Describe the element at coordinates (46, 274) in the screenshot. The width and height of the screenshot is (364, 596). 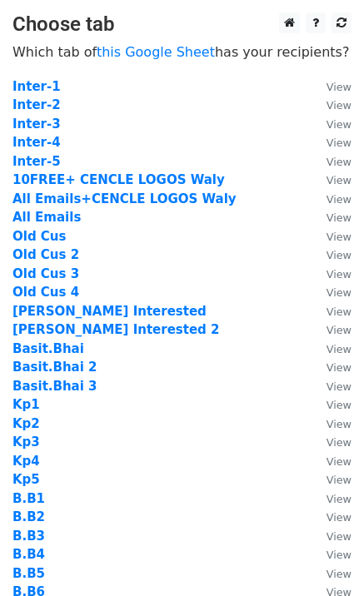
I see `strong: Old Cus 3` at that location.